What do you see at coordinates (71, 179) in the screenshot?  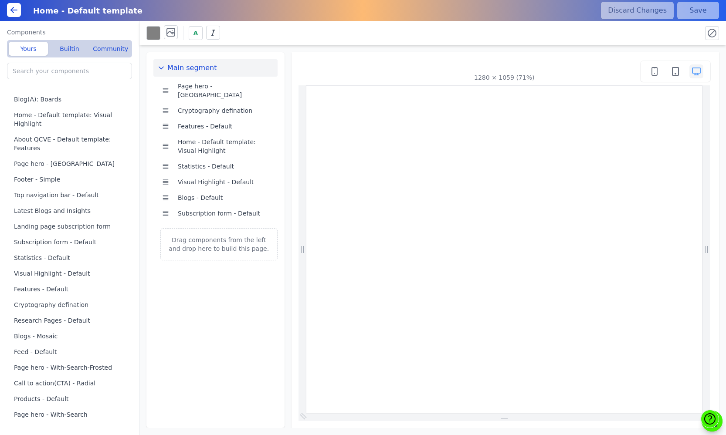 I see `button: Footer - Simple` at bounding box center [71, 179].